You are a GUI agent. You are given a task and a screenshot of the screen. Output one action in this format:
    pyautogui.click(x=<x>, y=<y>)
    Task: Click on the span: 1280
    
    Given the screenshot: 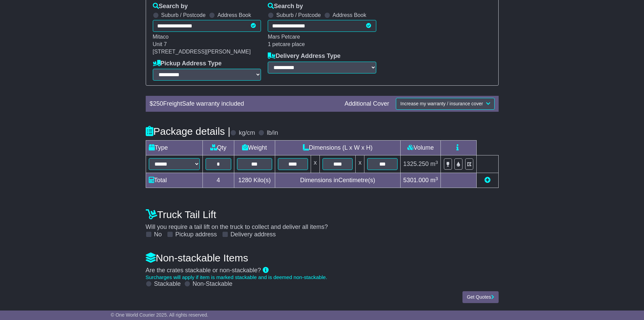 What is the action you would take?
    pyautogui.click(x=245, y=180)
    